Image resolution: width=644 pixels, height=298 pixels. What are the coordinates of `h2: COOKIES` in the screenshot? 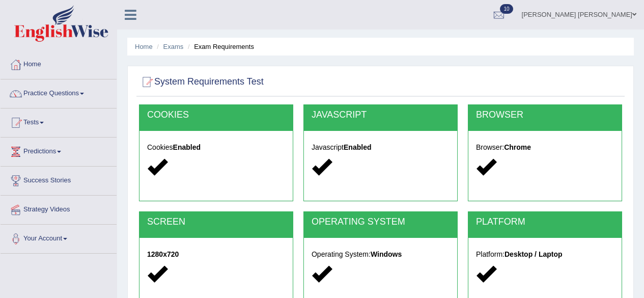 It's located at (216, 115).